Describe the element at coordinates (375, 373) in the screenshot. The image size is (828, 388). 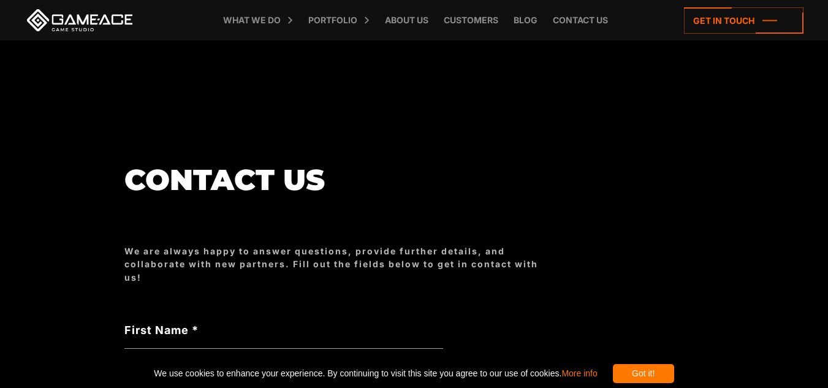
I see `span: We use cookies to enhance your experience. By continuing to visit this site you agree to our use ...` at that location.